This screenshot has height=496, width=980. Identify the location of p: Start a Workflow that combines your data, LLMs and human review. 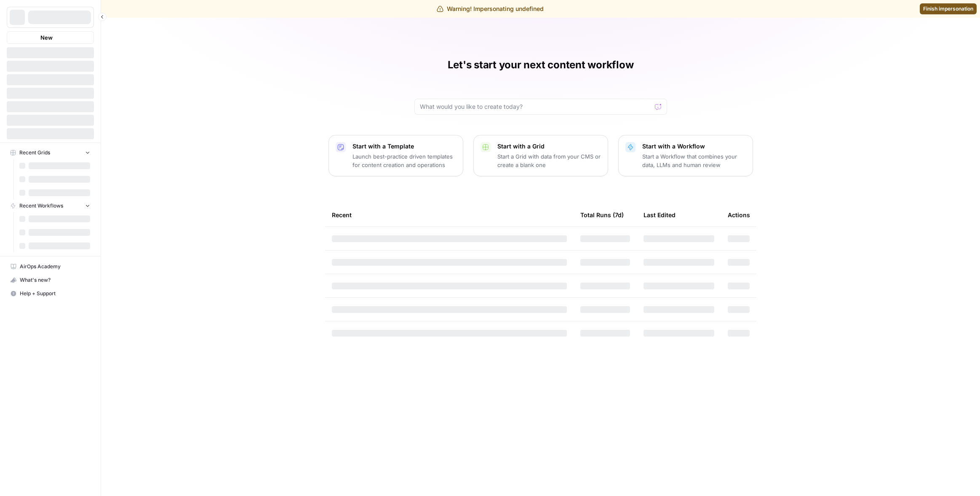
(694, 161).